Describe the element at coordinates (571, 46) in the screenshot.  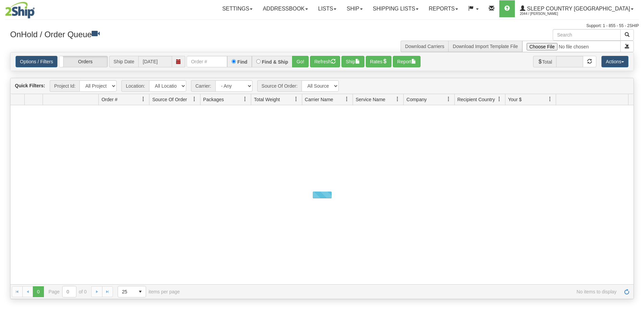
I see `input: Import` at that location.